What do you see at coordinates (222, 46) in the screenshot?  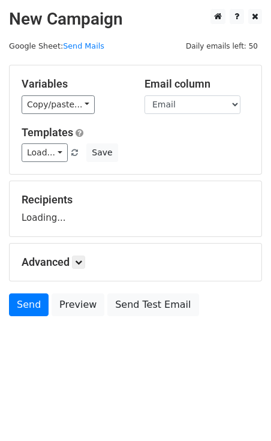 I see `span: Daily emails left: 50` at bounding box center [222, 46].